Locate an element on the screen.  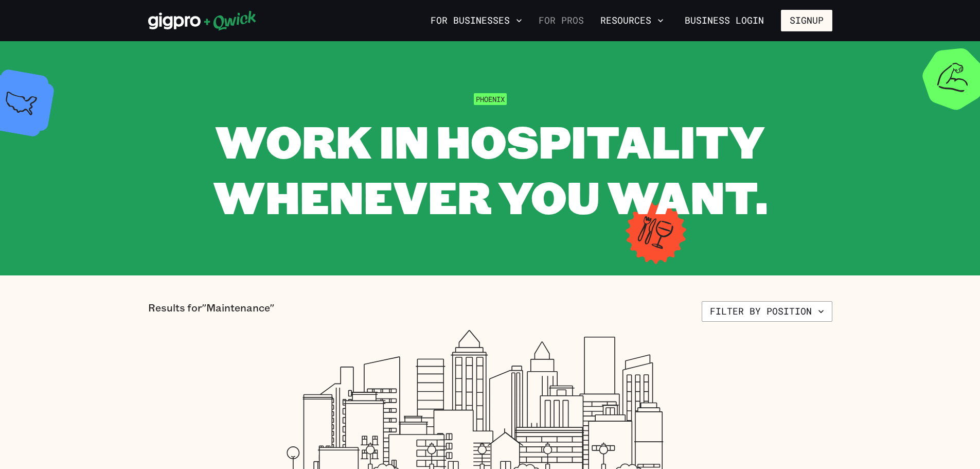
button: For Businesses is located at coordinates (477, 21).